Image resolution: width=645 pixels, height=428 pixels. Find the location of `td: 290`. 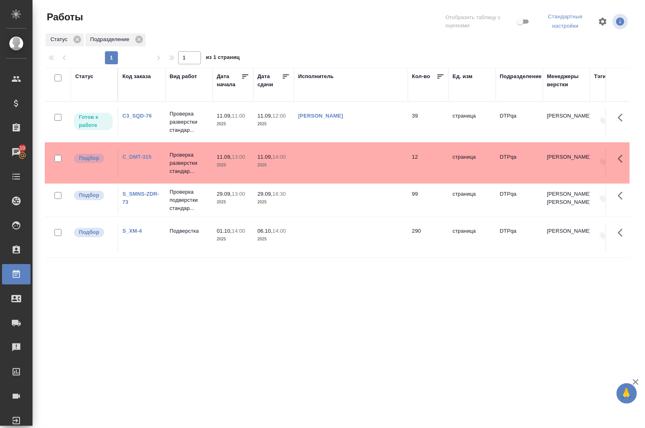

td: 290 is located at coordinates (428, 237).